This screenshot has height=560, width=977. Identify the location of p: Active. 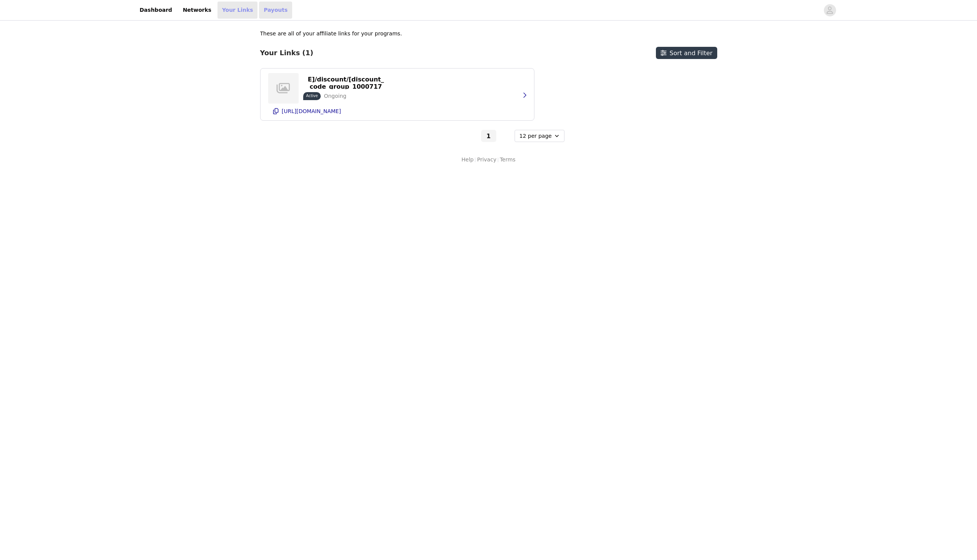
(312, 95).